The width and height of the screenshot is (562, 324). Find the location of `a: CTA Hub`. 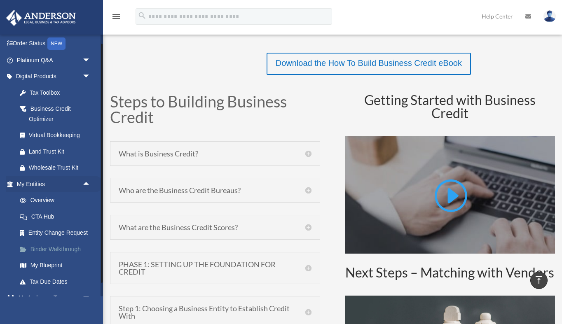

a: CTA Hub is located at coordinates (57, 217).